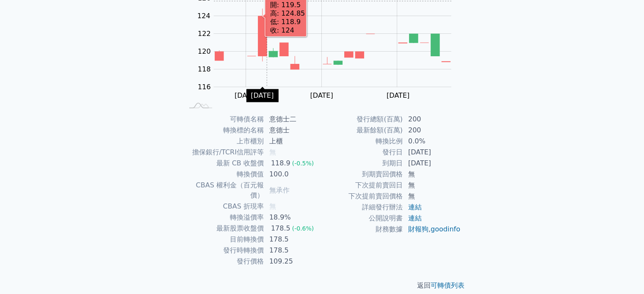 The width and height of the screenshot is (644, 294). I want to click on td: 財務數據, so click(363, 229).